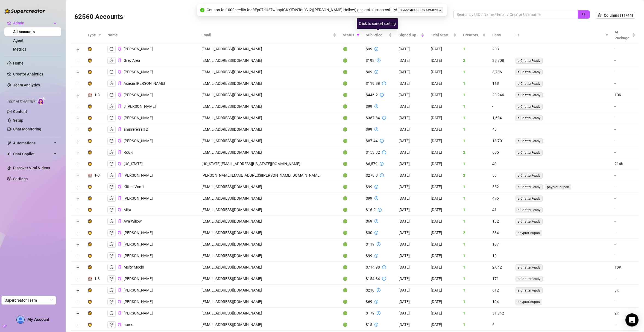 Image resolution: width=644 pixels, height=332 pixels. Describe the element at coordinates (529, 84) in the screenshot. I see `span: aiChatterReady` at that location.